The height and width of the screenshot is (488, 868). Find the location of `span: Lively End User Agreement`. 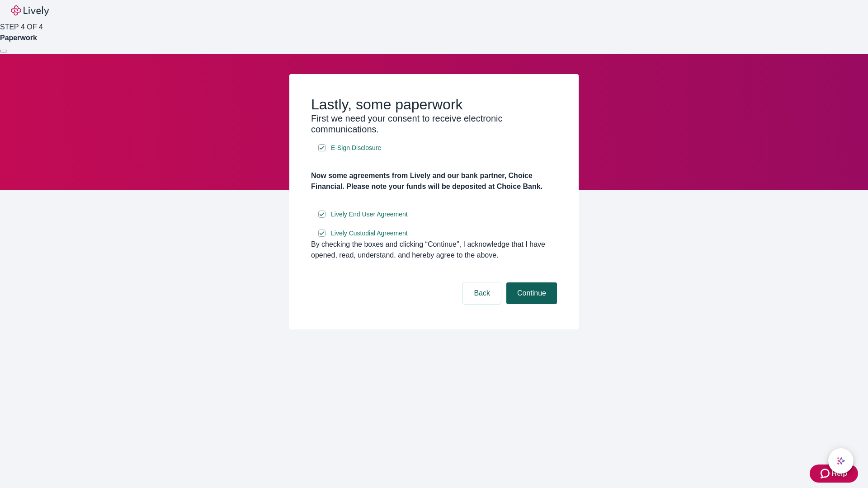

span: Lively End User Agreement is located at coordinates (369, 215).